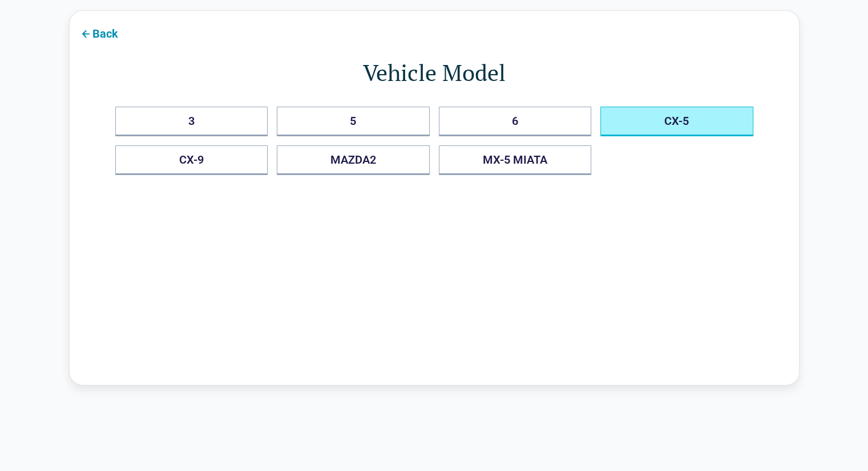 Image resolution: width=868 pixels, height=471 pixels. Describe the element at coordinates (516, 161) in the screenshot. I see `button: MX-5 MIATA` at that location.